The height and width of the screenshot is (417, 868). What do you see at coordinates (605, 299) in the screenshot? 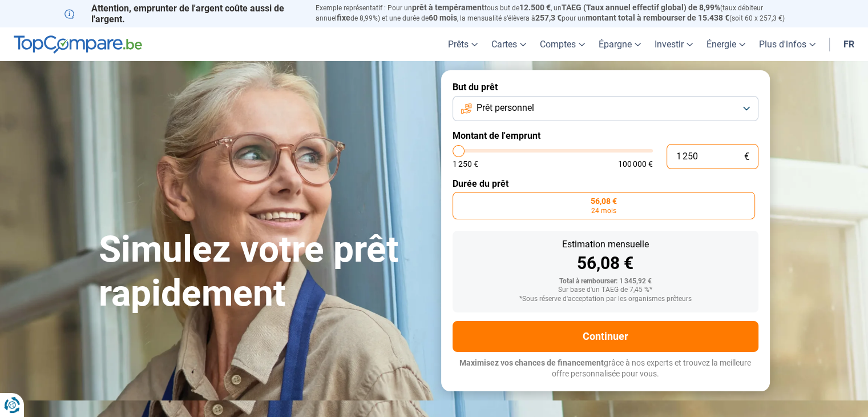
I see `div: *Sous réserve d'acceptation par les organismes prêteurs` at bounding box center [605, 299].